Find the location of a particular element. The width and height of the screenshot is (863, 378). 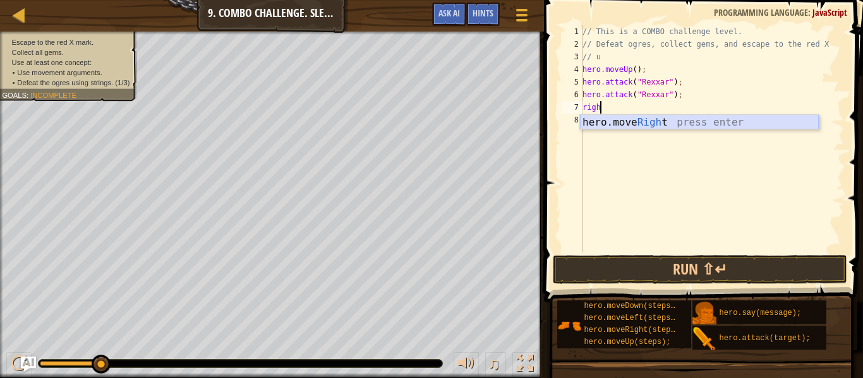

span: hero.moveLeft(steps); is located at coordinates (632, 318).